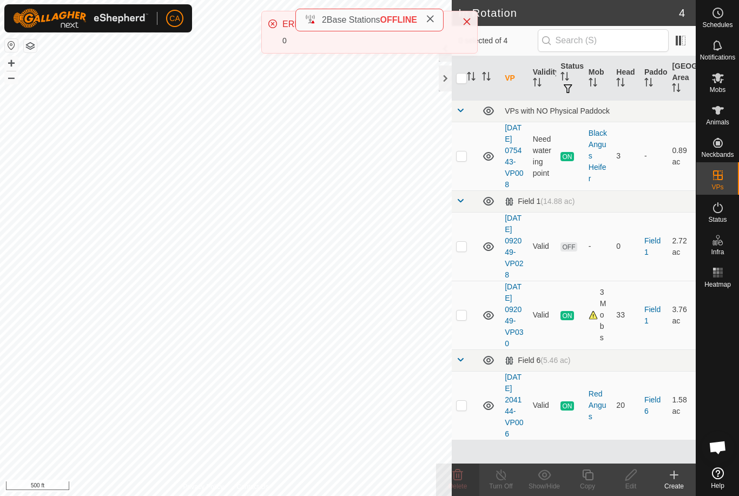 The image size is (739, 496). I want to click on span: Heatmap, so click(717, 284).